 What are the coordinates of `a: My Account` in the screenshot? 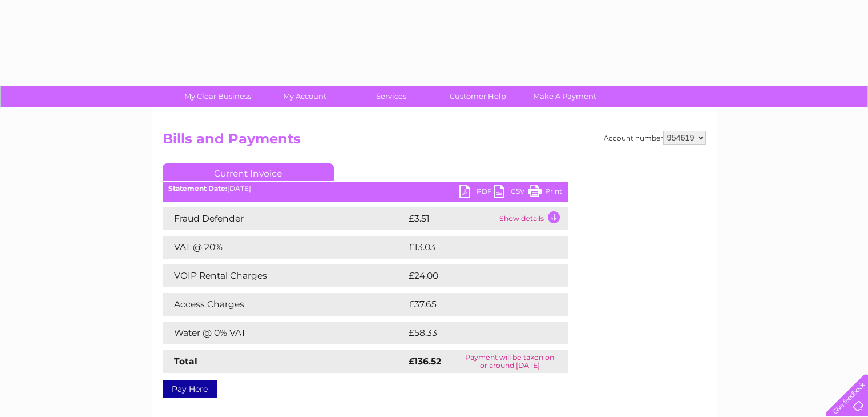 It's located at (304, 96).